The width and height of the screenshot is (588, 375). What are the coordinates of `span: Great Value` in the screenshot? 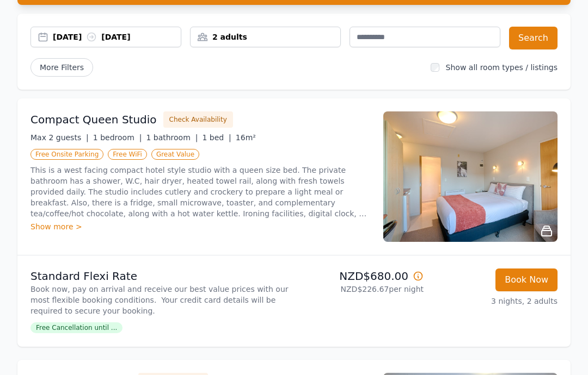 It's located at (175, 154).